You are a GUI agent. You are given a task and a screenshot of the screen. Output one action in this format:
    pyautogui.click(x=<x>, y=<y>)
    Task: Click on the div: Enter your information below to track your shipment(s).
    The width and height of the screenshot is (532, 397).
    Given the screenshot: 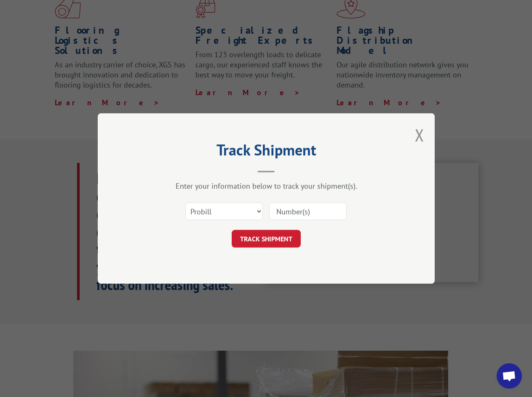 What is the action you would take?
    pyautogui.click(x=266, y=186)
    